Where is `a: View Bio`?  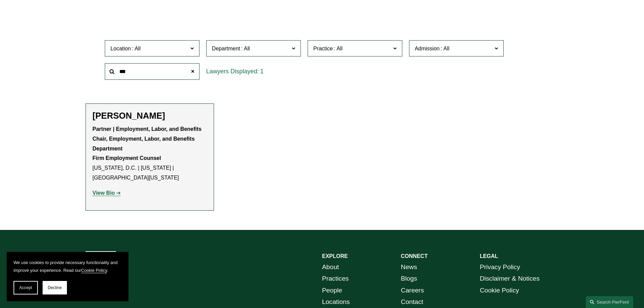 a: View Bio is located at coordinates (107, 193).